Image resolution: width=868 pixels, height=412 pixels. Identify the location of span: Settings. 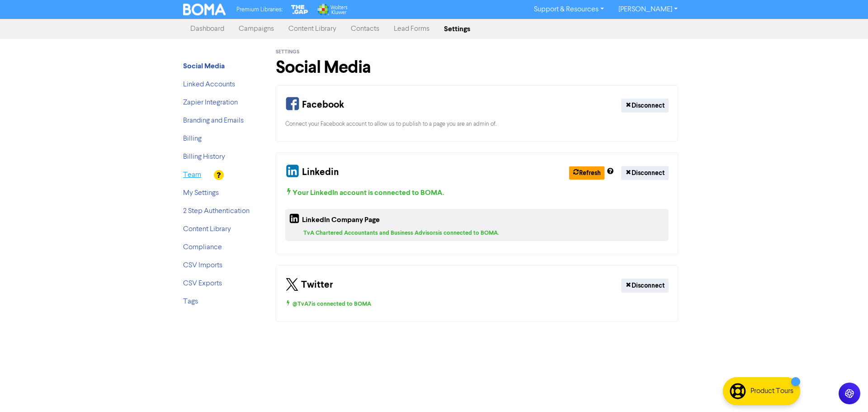
(288, 52).